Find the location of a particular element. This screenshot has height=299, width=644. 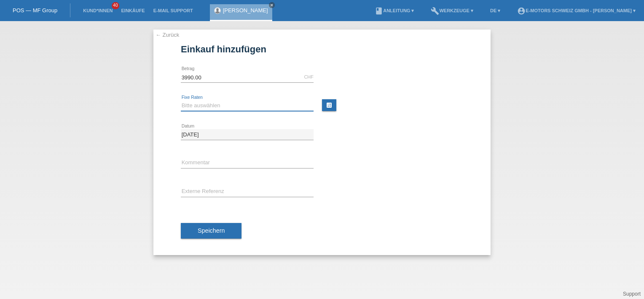

span: 40 is located at coordinates (115, 6).